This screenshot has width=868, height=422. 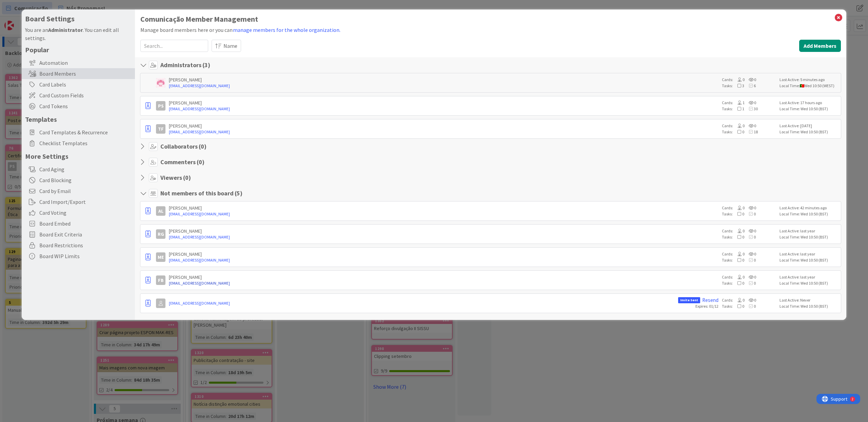 What do you see at coordinates (65, 30) in the screenshot?
I see `b: Administrator` at bounding box center [65, 30].